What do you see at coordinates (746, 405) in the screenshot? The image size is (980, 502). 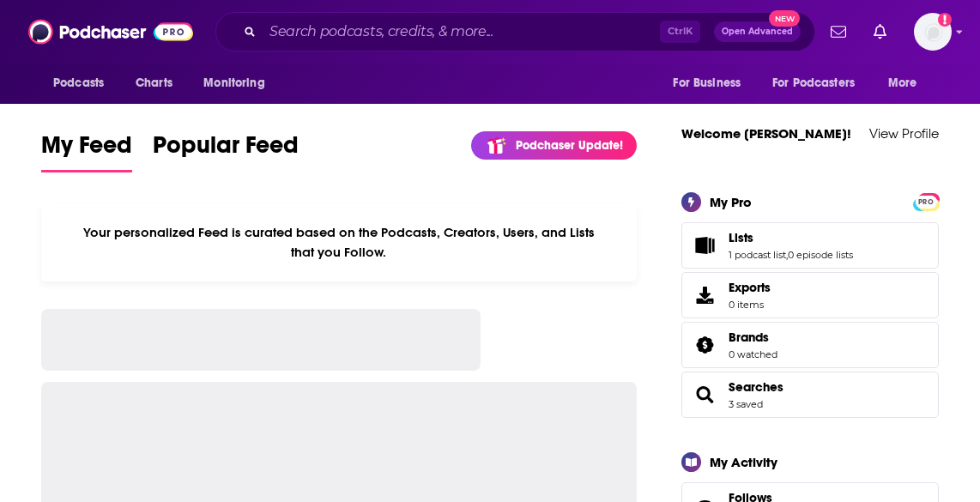 I see `a: 3 saved` at bounding box center [746, 405].